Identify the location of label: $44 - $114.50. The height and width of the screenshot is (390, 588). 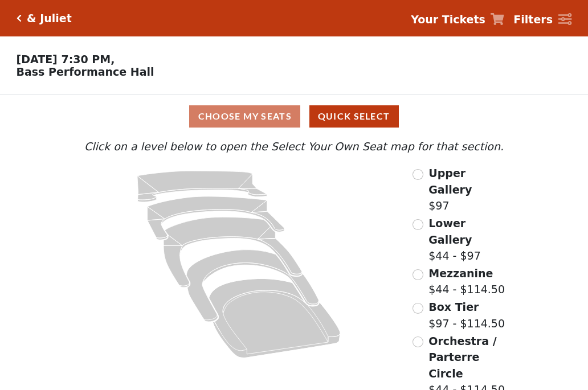
(466, 281).